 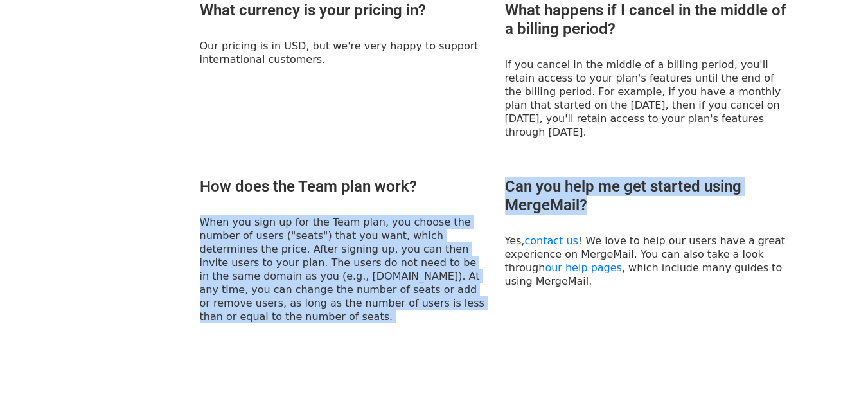 What do you see at coordinates (583, 267) in the screenshot?
I see `a: our help pages` at bounding box center [583, 267].